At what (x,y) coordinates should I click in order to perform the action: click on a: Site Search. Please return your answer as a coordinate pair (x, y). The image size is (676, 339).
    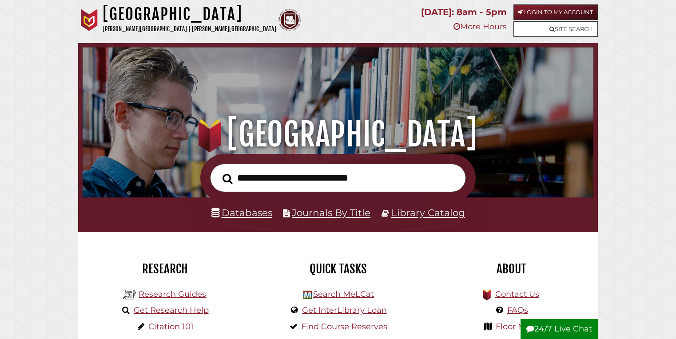
    Looking at the image, I should click on (556, 29).